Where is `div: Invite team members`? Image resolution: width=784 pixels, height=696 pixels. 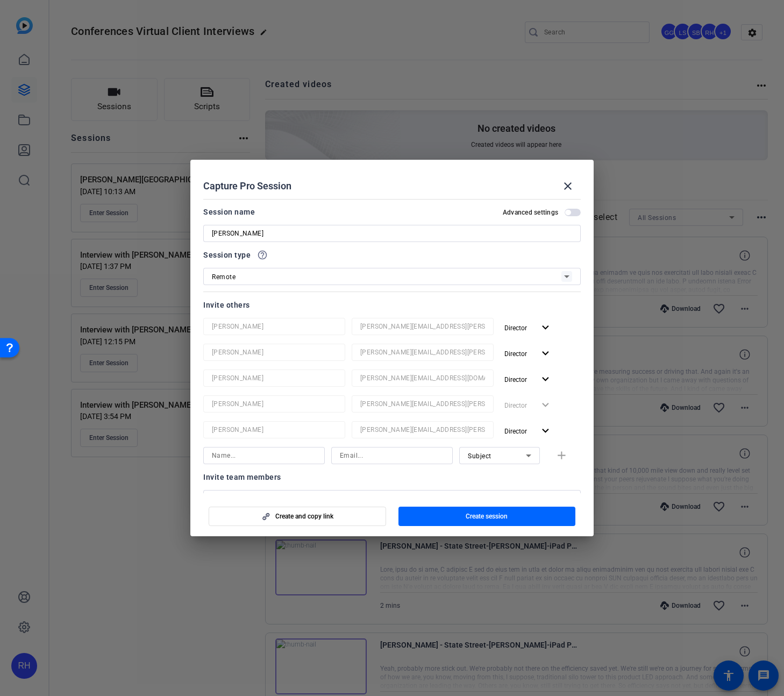
div: Invite team members is located at coordinates (392, 477).